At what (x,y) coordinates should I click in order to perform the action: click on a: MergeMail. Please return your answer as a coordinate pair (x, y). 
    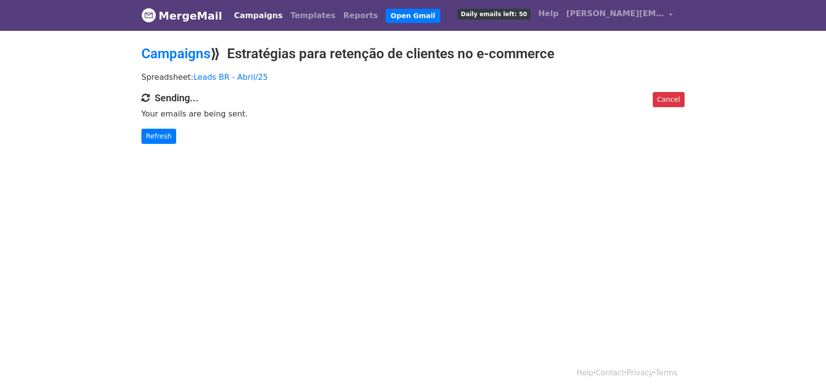
    Looking at the image, I should click on (182, 16).